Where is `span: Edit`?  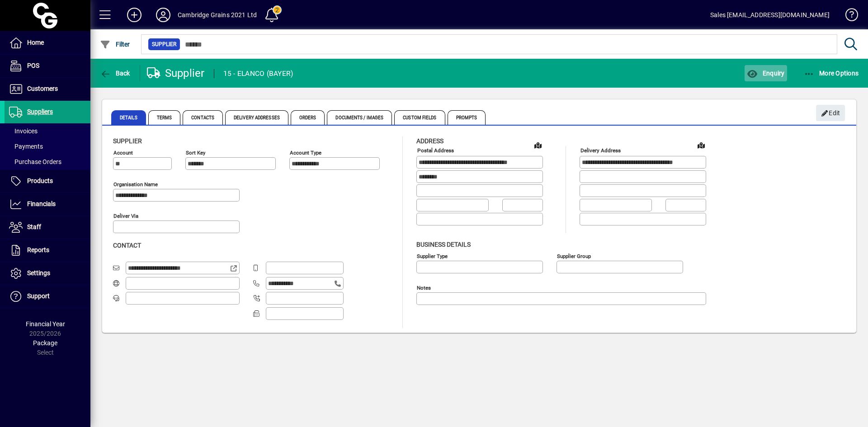
span: Edit is located at coordinates (831, 113).